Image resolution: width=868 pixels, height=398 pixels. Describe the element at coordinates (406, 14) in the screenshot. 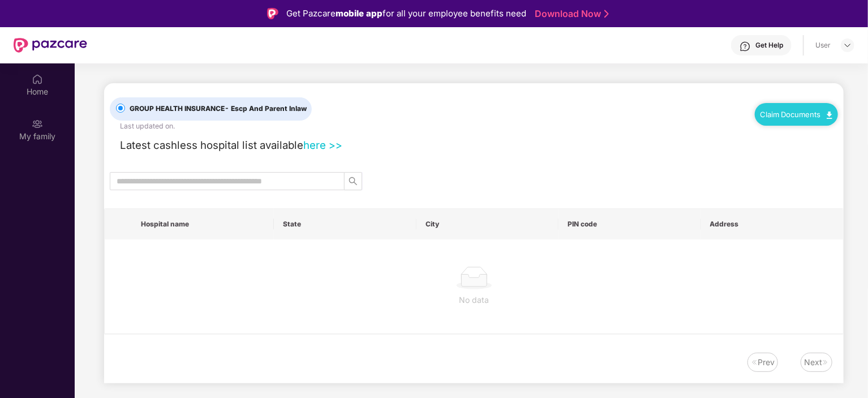

I see `div: Get Pazcare for all your employee benefits need` at that location.